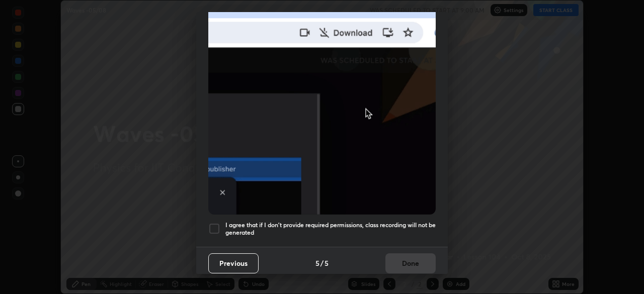  I want to click on button: Previous, so click(233, 264).